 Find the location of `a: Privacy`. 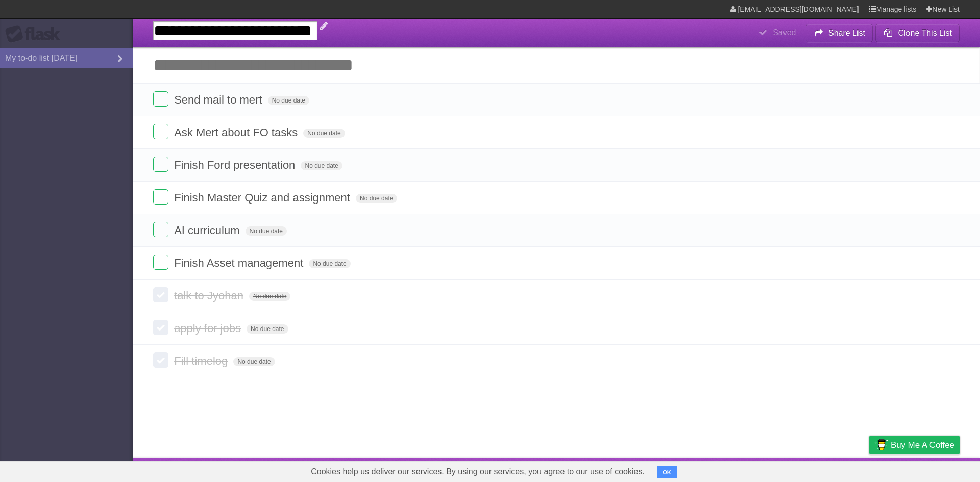

a: Privacy is located at coordinates (868, 470).